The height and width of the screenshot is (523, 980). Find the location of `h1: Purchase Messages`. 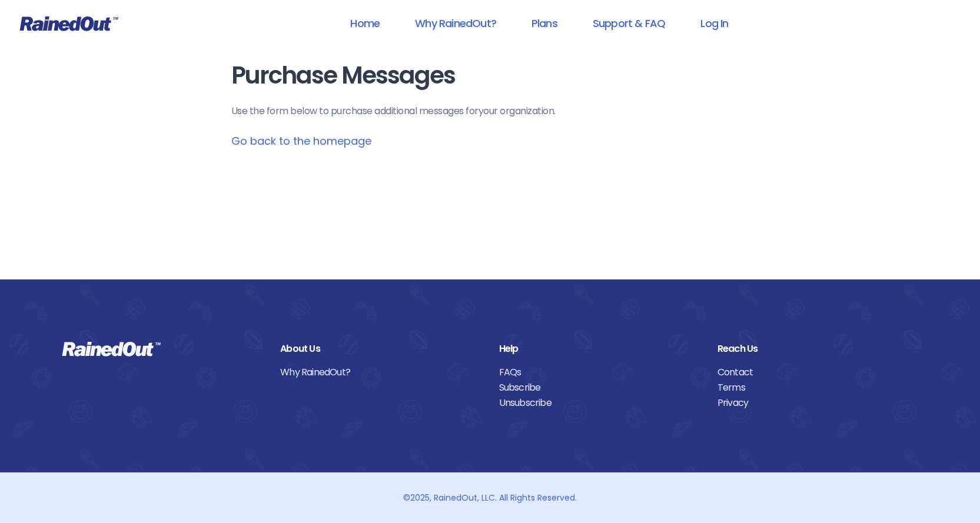

h1: Purchase Messages is located at coordinates (490, 75).